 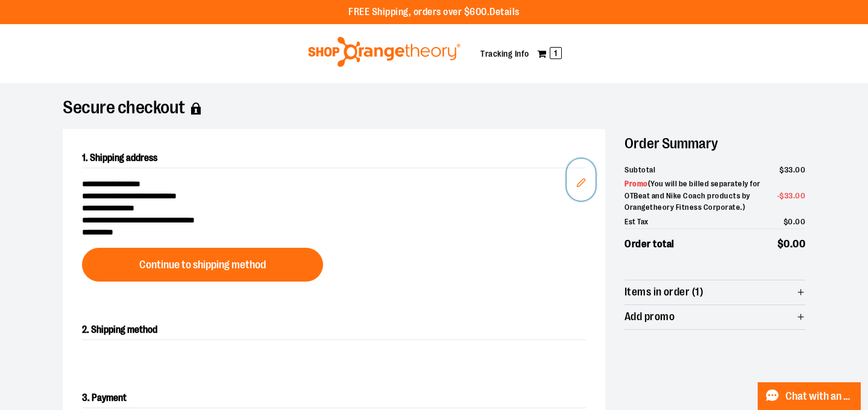 I want to click on a: Details, so click(x=504, y=12).